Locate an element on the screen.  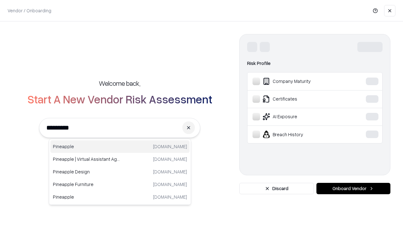
div: AI Exposure is located at coordinates (299, 116).